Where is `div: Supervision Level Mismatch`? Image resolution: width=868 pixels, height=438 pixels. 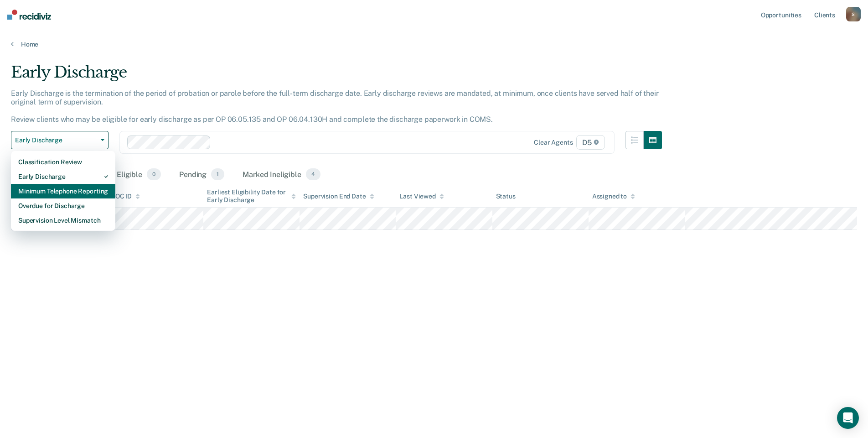
div: Supervision Level Mismatch is located at coordinates (63, 220).